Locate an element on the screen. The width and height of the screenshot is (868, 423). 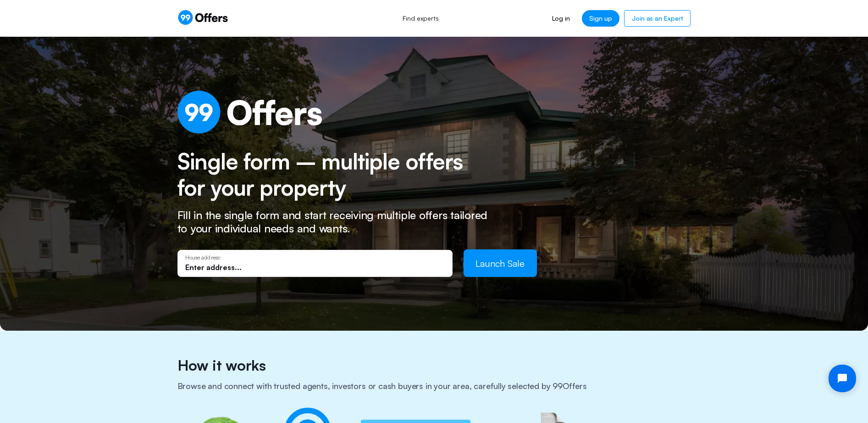
a: Join as an Expert is located at coordinates (657, 18).